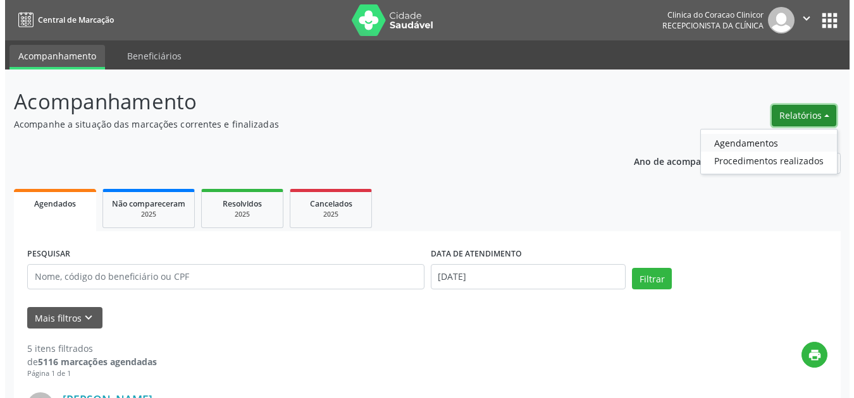 The height and width of the screenshot is (398, 854). Describe the element at coordinates (824, 20) in the screenshot. I see `button: apps` at that location.